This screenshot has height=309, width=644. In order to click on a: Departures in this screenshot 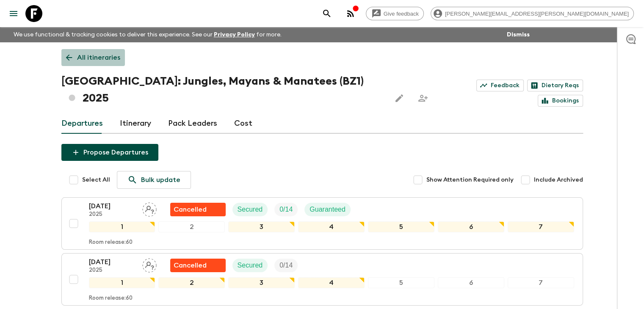, I will do `click(82, 124)`.